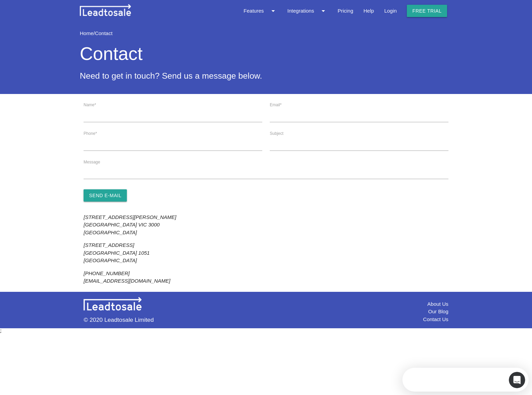  What do you see at coordinates (275, 105) in the screenshot?
I see `label: Email*` at bounding box center [275, 105].